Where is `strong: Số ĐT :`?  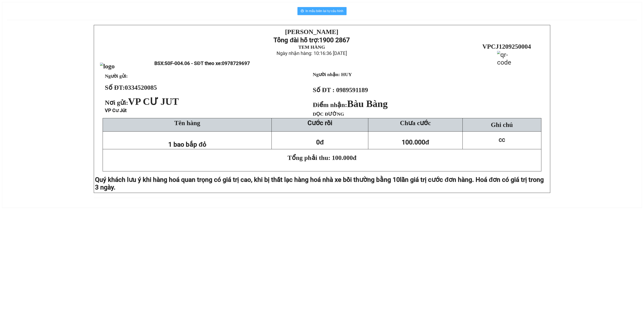
strong: Số ĐT : is located at coordinates (324, 90).